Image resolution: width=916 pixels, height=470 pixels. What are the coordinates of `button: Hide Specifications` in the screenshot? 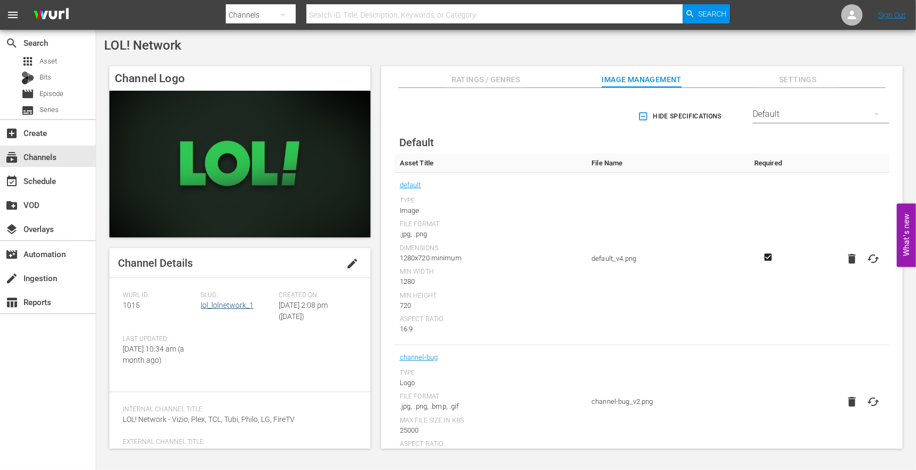 It's located at (681, 116).